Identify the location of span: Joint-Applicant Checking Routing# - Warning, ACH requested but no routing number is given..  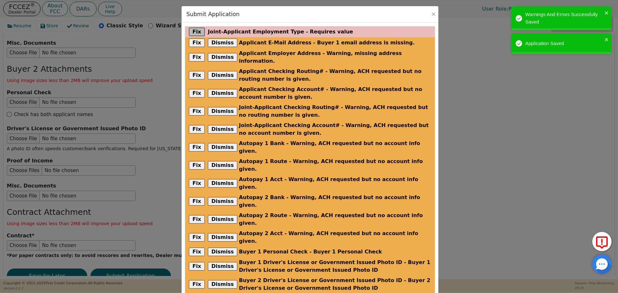
(335, 111).